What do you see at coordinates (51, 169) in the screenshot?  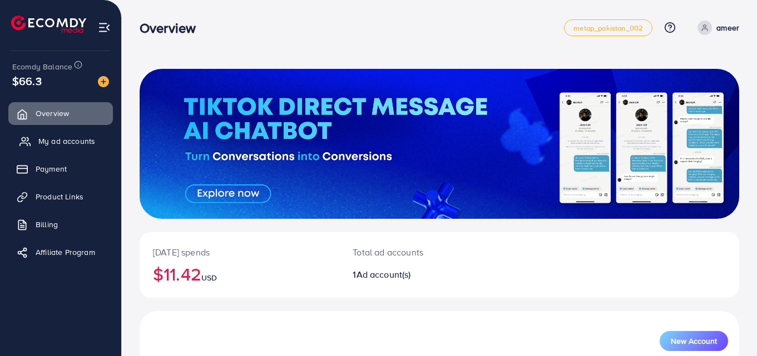 I see `span: Payment` at bounding box center [51, 169].